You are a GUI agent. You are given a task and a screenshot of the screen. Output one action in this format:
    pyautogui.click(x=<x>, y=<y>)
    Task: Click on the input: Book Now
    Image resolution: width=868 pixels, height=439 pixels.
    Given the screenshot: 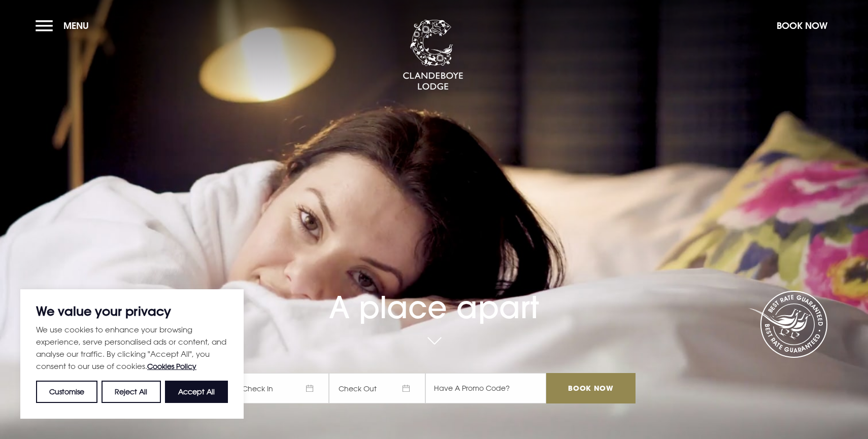 What is the action you would take?
    pyautogui.click(x=591, y=389)
    